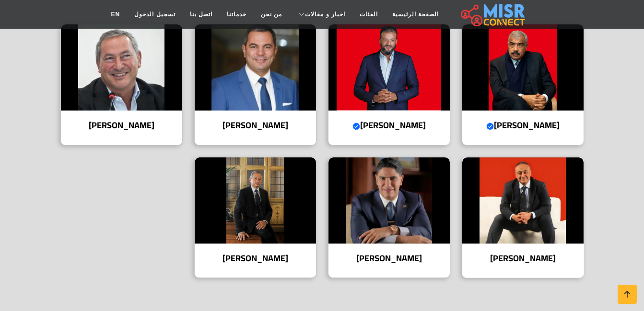  What do you see at coordinates (255, 201) in the screenshot?
I see `img: نجيب ساويرس` at bounding box center [255, 201].